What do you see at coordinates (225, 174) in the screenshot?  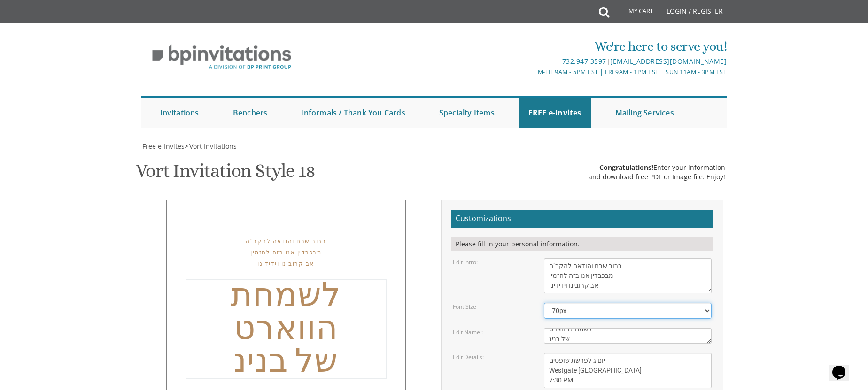 I see `h1: Vort Invitation Style 18` at bounding box center [225, 174].